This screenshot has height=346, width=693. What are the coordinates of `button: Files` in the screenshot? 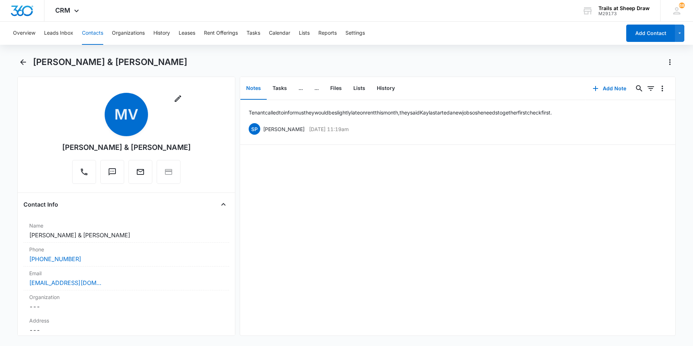 It's located at (336, 88).